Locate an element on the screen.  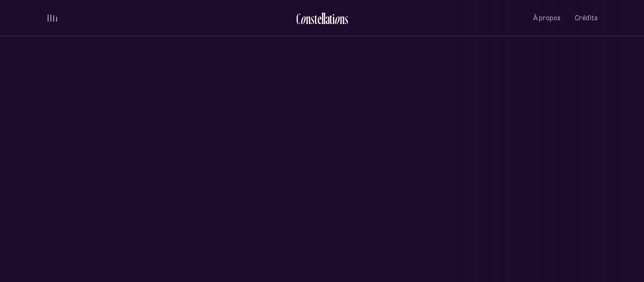
button: volume audio is located at coordinates (53, 18).